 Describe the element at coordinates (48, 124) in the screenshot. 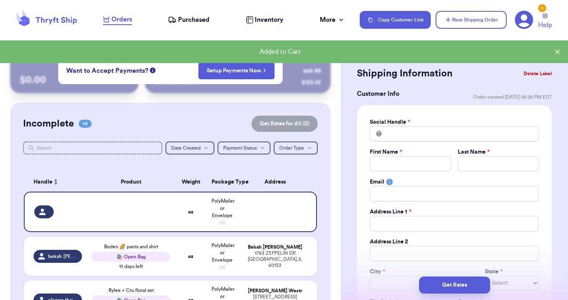

I see `h2: Incomplete` at that location.